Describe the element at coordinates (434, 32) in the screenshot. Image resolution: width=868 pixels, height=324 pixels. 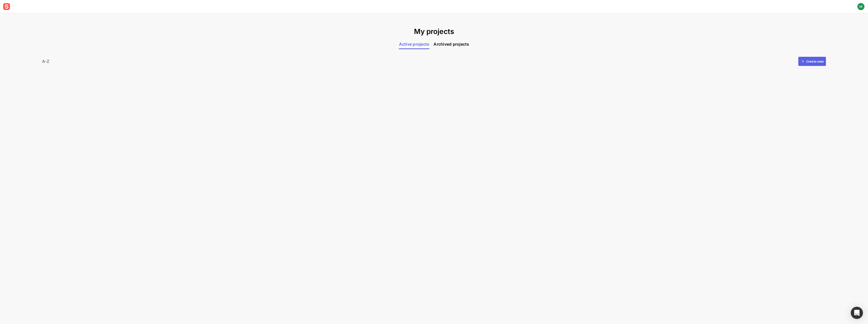
I see `h1: My projects` at that location.